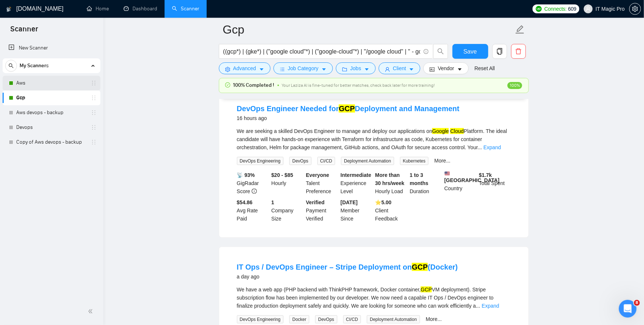  I want to click on span: copy, so click(500, 51).